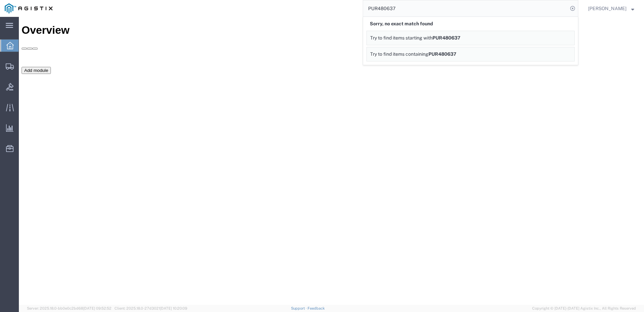 Image resolution: width=644 pixels, height=312 pixels. I want to click on span: Try to find items starting with, so click(401, 38).